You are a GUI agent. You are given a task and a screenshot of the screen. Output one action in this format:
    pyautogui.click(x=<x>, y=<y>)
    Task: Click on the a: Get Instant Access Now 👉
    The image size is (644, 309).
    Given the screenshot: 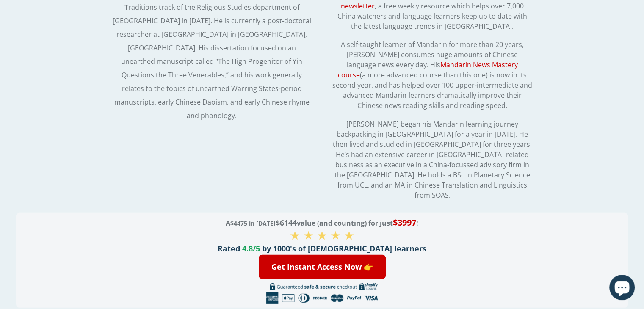 What is the action you would take?
    pyautogui.click(x=322, y=267)
    